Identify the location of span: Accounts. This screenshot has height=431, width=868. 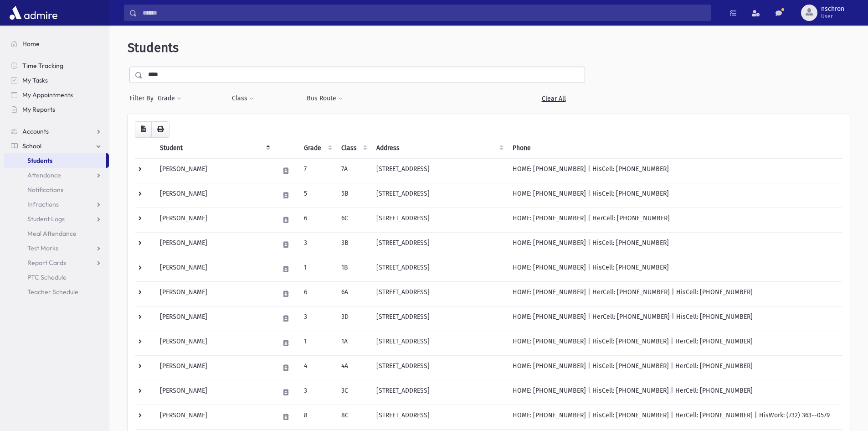
(36, 131).